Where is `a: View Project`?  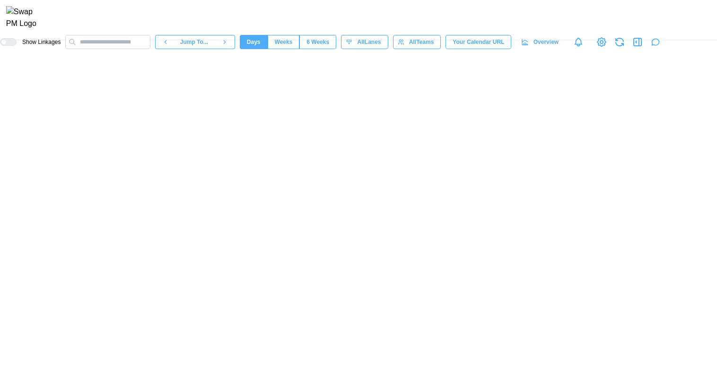
a: View Project is located at coordinates (601, 42).